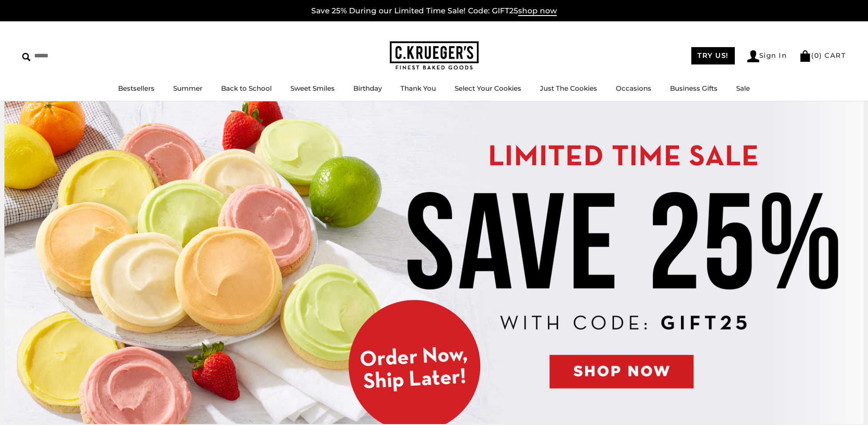 This screenshot has height=425, width=868. What do you see at coordinates (75, 56) in the screenshot?
I see `input: Search` at bounding box center [75, 56].